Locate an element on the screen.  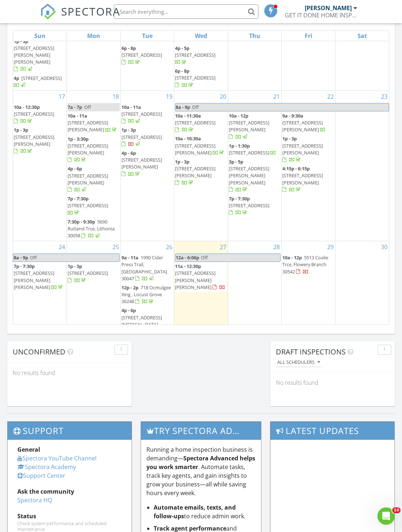
span: 10a - 12:30p is located at coordinates (27, 107).